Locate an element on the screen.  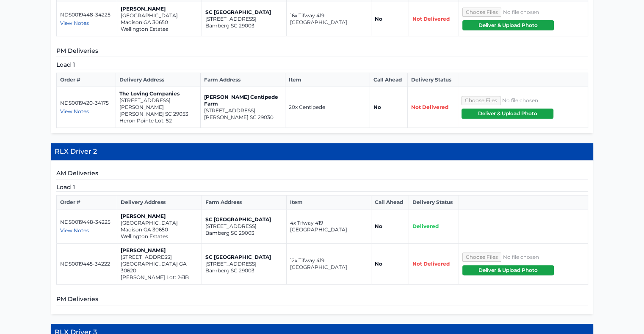
p: NDS0019445-34222 is located at coordinates (87, 264).